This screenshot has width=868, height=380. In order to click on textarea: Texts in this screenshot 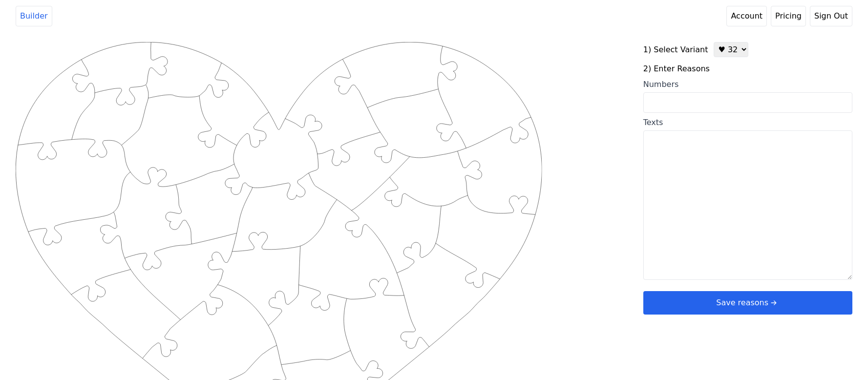, I will do `click(748, 205)`.